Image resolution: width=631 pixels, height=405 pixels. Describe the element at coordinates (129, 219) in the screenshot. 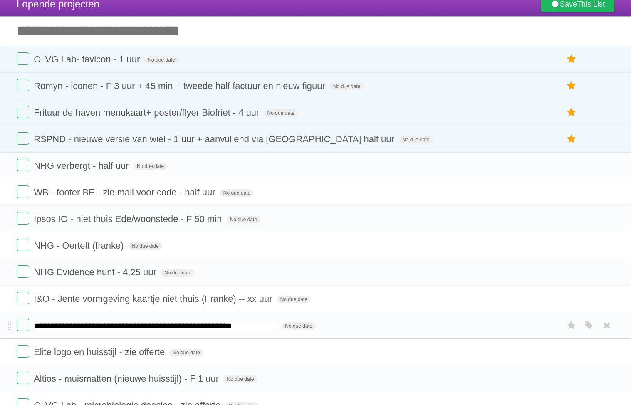

I see `span: Ipsos IO - niet thuis Ede/woonstede - F 50 min` at that location.